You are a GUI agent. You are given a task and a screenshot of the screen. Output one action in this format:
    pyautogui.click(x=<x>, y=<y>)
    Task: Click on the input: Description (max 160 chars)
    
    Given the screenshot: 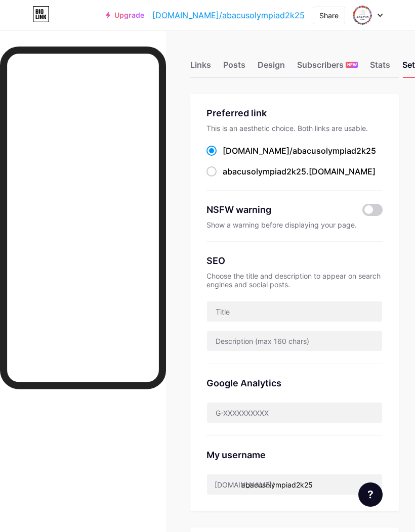 What is the action you would take?
    pyautogui.click(x=294, y=341)
    